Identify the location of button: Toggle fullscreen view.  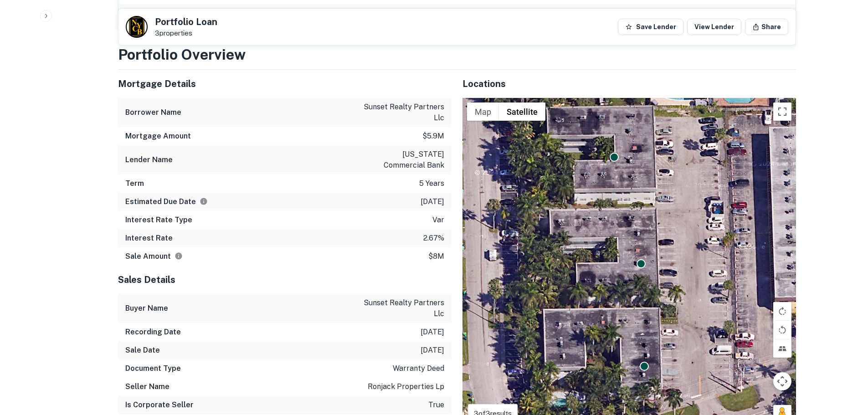
(782, 112).